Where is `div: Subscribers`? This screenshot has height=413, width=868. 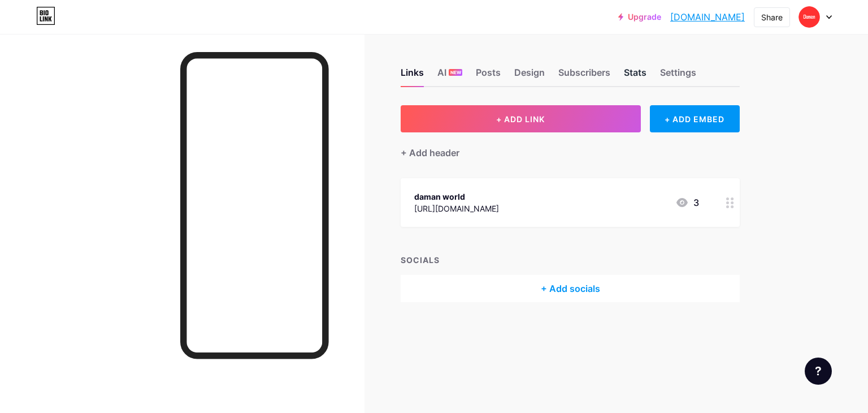 div: Subscribers is located at coordinates (584, 75).